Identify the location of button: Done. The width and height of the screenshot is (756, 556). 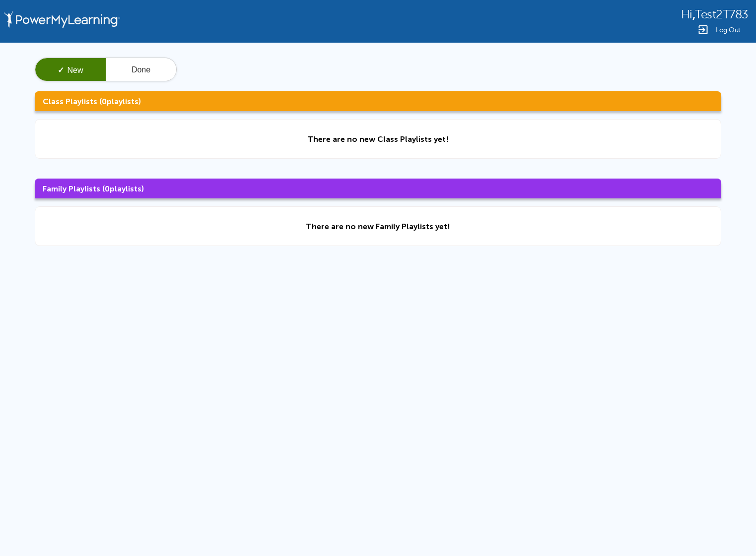
(140, 70).